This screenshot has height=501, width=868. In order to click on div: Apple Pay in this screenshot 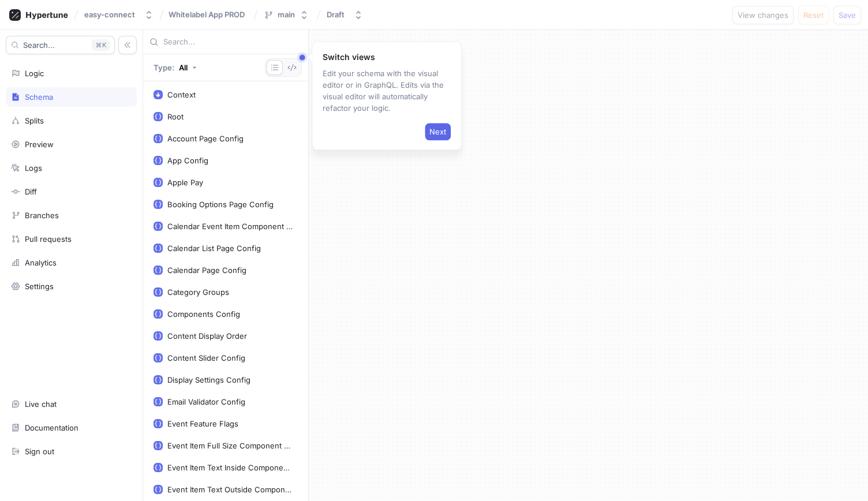, I will do `click(186, 182)`.